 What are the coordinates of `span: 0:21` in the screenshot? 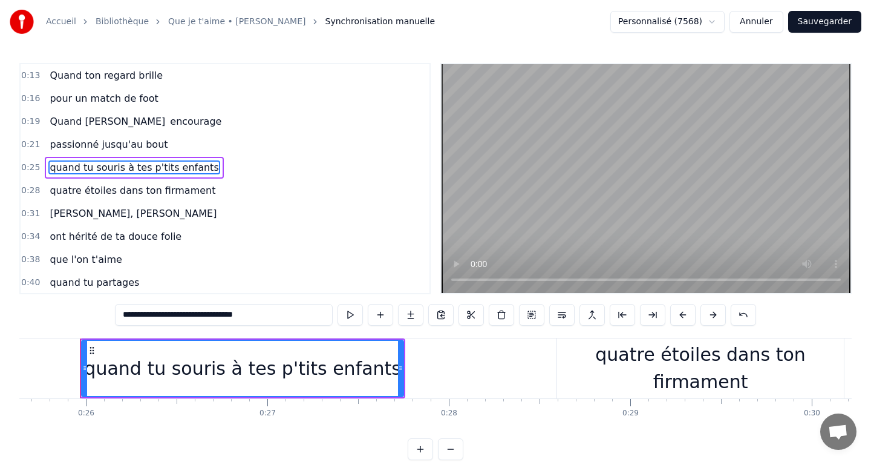 It's located at (30, 145).